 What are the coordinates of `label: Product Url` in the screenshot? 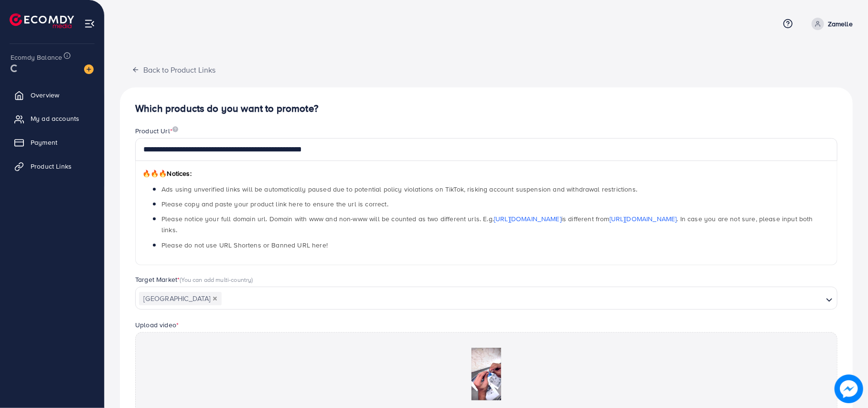 It's located at (157, 131).